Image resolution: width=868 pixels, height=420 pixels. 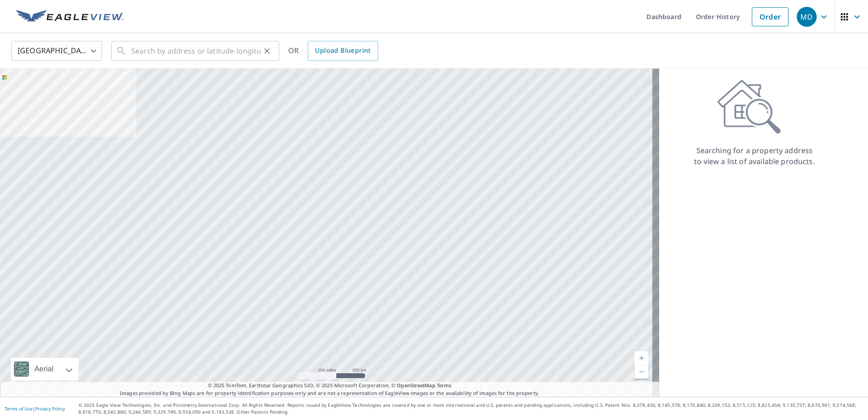 What do you see at coordinates (642, 372) in the screenshot?
I see `a: Current Level 5, Zoom Out` at bounding box center [642, 372].